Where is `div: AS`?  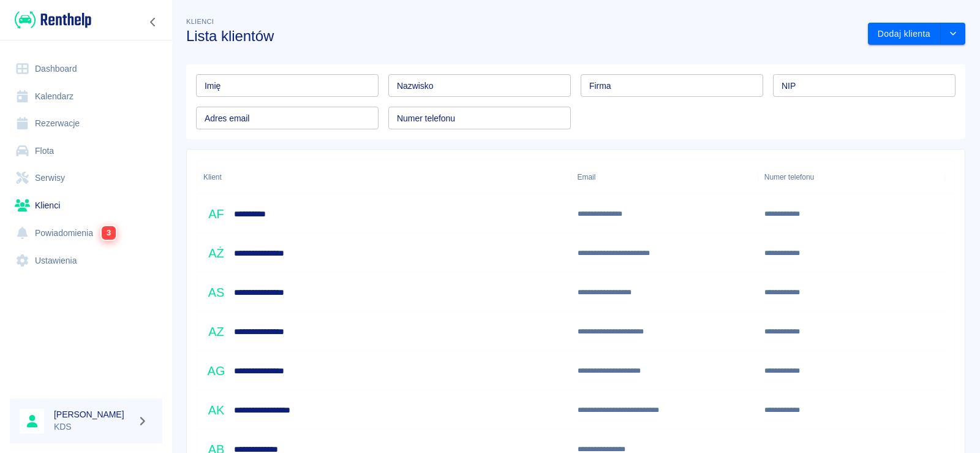 div: AS is located at coordinates (216, 292).